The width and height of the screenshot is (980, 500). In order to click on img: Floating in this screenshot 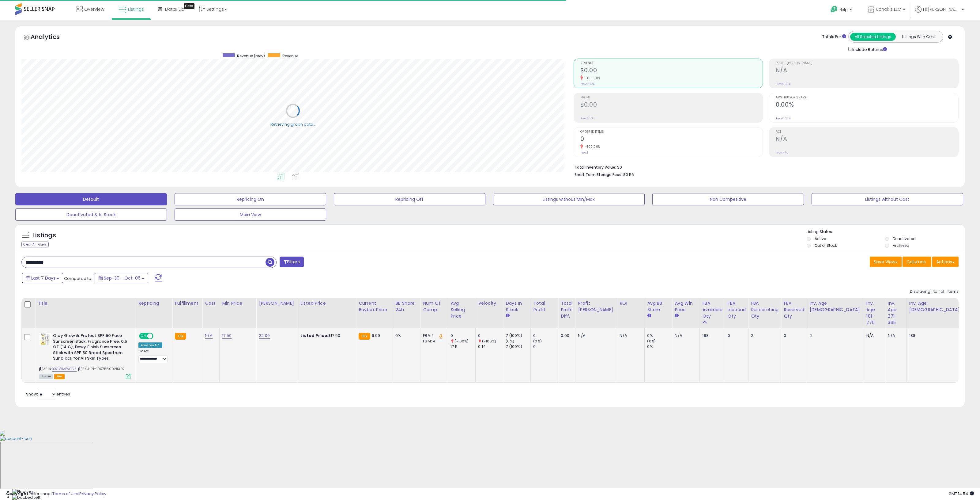, I will do `click(22, 491)`.